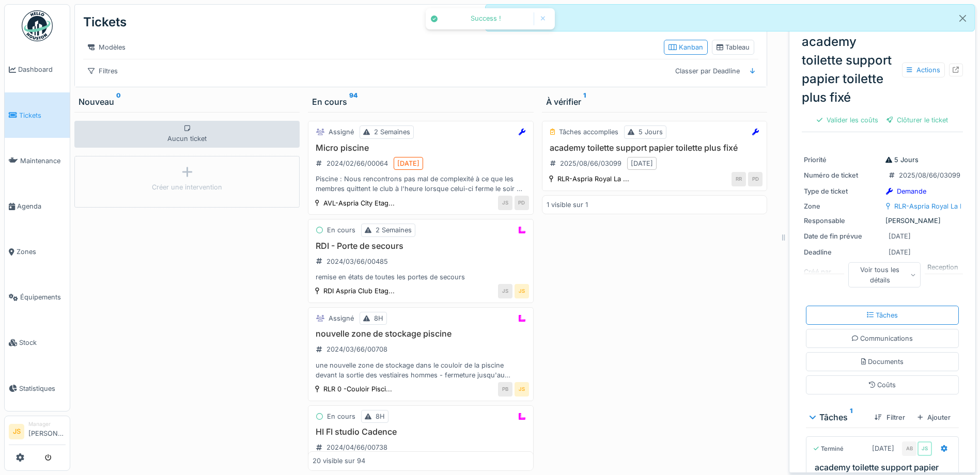 This screenshot has width=980, height=475. What do you see at coordinates (47, 424) in the screenshot?
I see `div: Manager` at bounding box center [47, 424].